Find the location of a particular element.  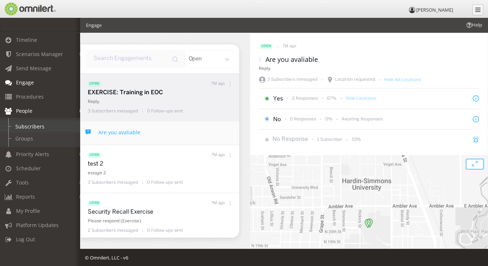

span: Platform Updates is located at coordinates (37, 225).